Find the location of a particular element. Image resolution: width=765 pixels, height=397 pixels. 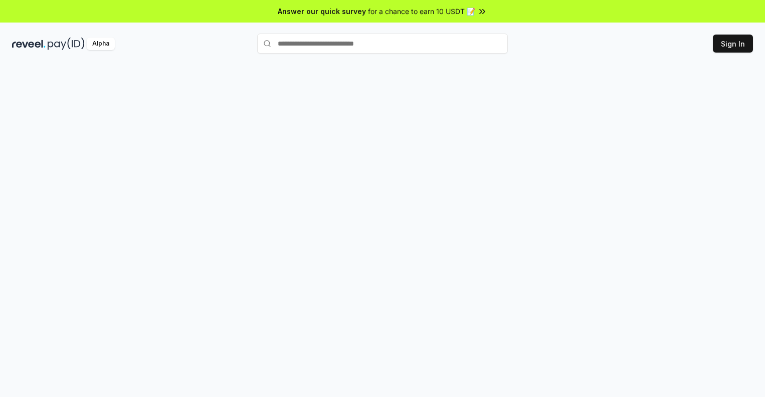

div: Alpha is located at coordinates (101, 44).